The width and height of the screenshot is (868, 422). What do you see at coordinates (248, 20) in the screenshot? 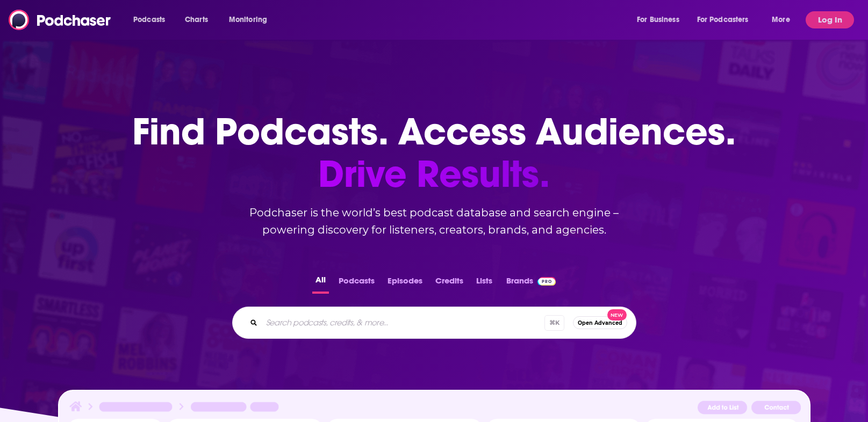
I see `span: Monitoring` at bounding box center [248, 20].